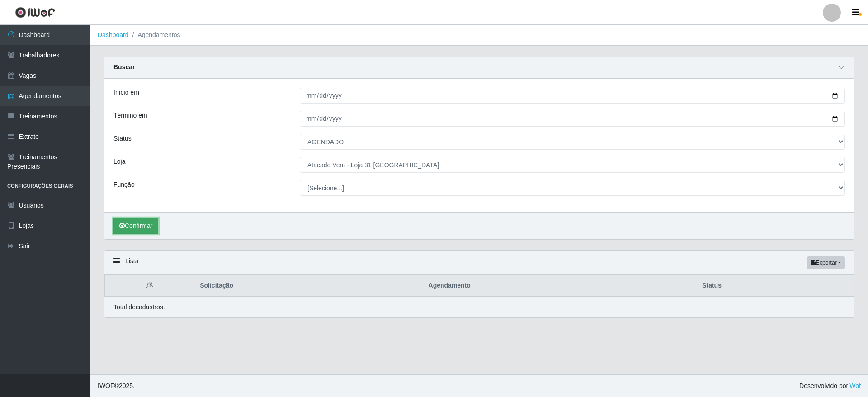 The width and height of the screenshot is (868, 397). I want to click on label: Status, so click(123, 138).